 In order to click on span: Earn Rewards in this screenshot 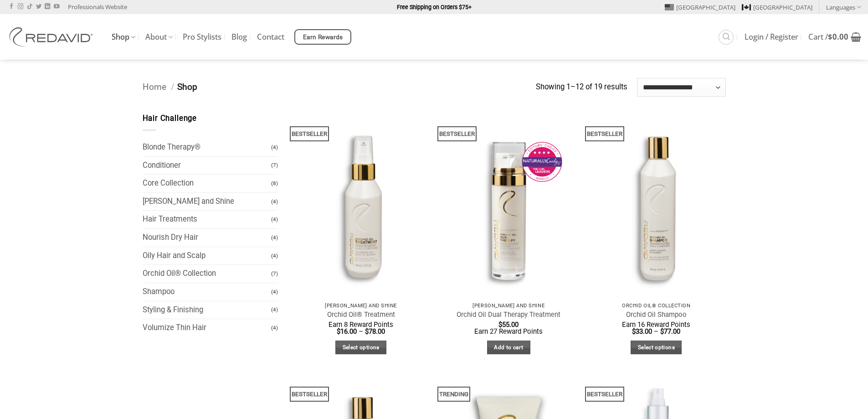, I will do `click(323, 37)`.